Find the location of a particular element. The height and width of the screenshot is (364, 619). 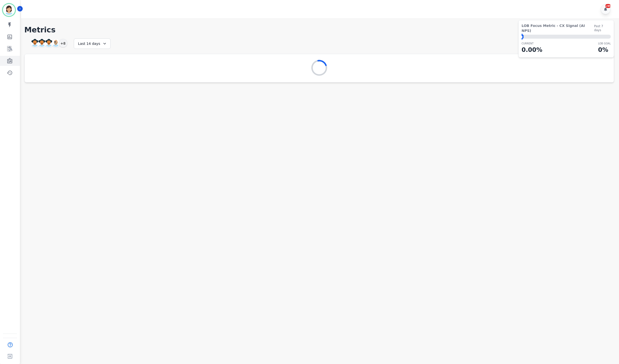

span: Past 7 days is located at coordinates (603, 28).